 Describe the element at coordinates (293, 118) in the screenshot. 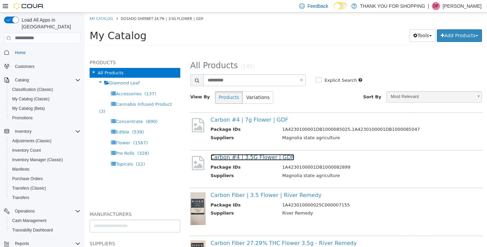

I see `td: 1A4230100001DB1000085025,1A4230100001DB1000085047` at that location.